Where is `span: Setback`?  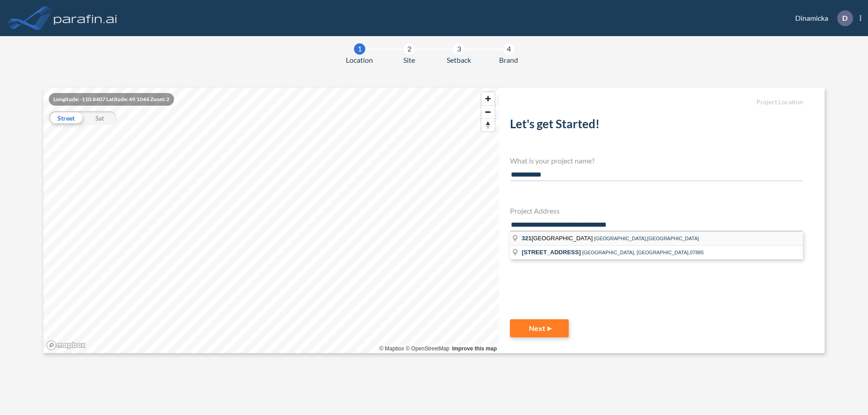 span: Setback is located at coordinates (459, 60).